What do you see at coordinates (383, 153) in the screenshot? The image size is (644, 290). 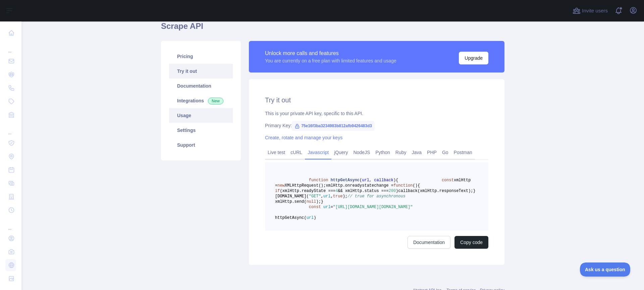 I see `a: Python` at bounding box center [383, 153].